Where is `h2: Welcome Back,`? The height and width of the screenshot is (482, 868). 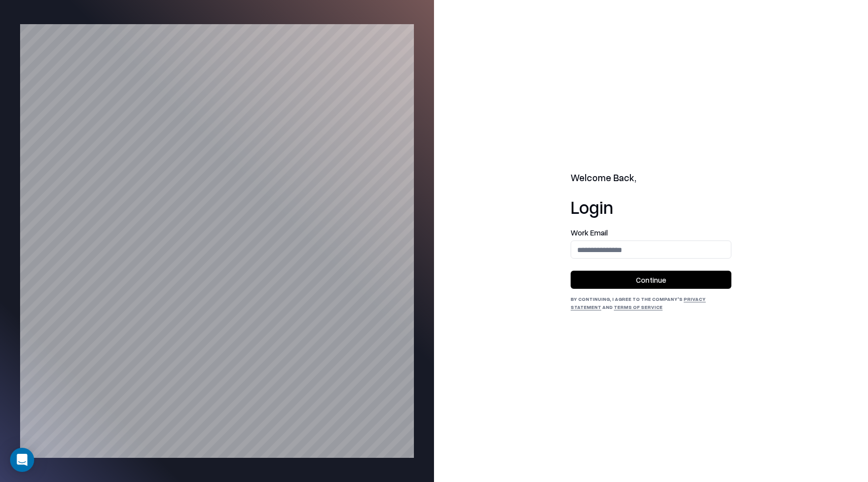 h2: Welcome Back, is located at coordinates (651, 178).